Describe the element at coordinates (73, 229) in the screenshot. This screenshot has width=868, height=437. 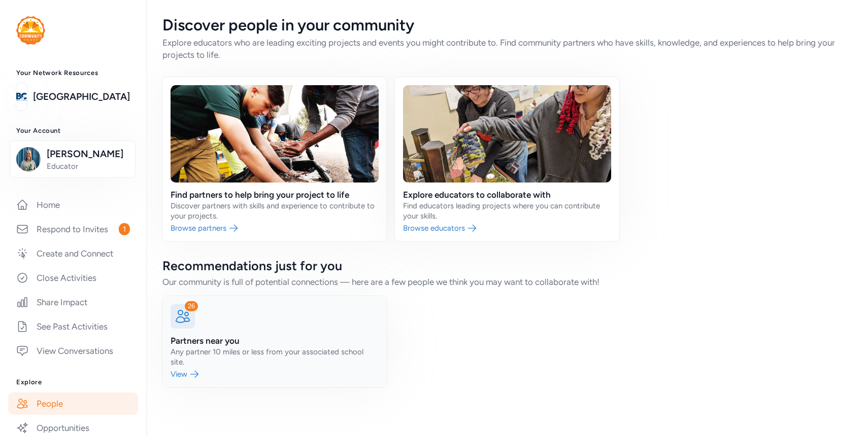
I see `a: Respond to Invites1` at that location.